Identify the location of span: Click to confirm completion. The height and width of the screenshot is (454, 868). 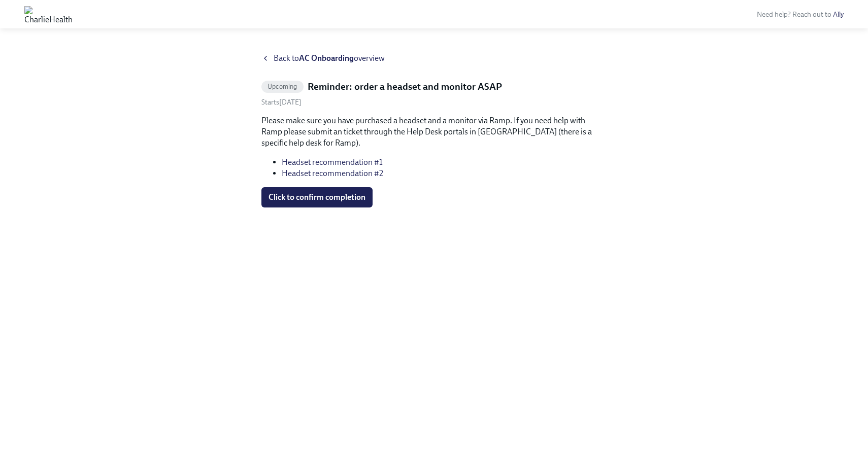
(317, 197).